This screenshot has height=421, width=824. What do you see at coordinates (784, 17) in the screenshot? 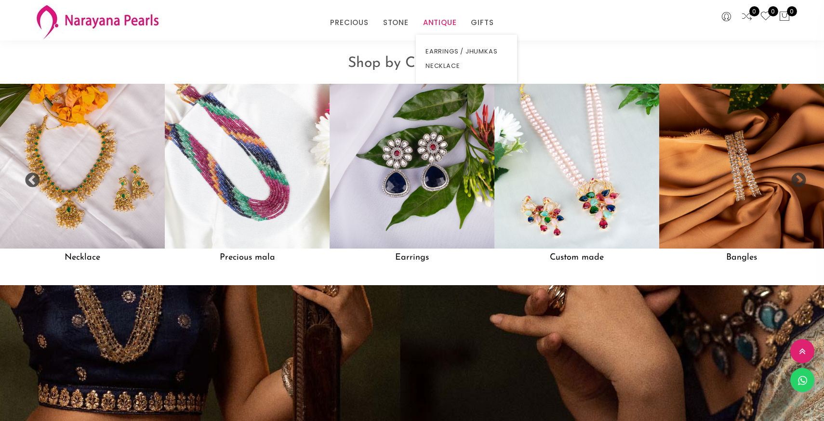
I see `button: 0` at bounding box center [784, 17].